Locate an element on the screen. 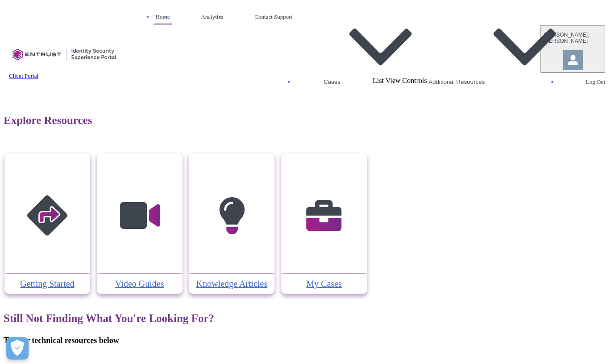  span: Client Portal is located at coordinates (24, 76).